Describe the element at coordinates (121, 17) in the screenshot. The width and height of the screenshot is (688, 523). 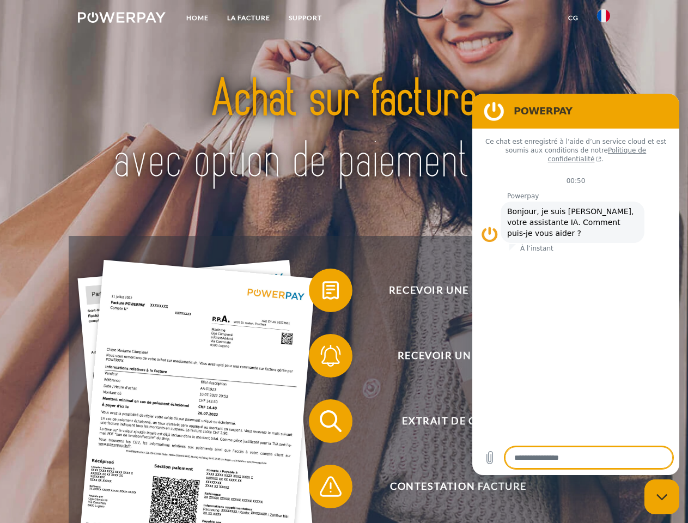
I see `img: logo-powerpay-white.svg` at that location.